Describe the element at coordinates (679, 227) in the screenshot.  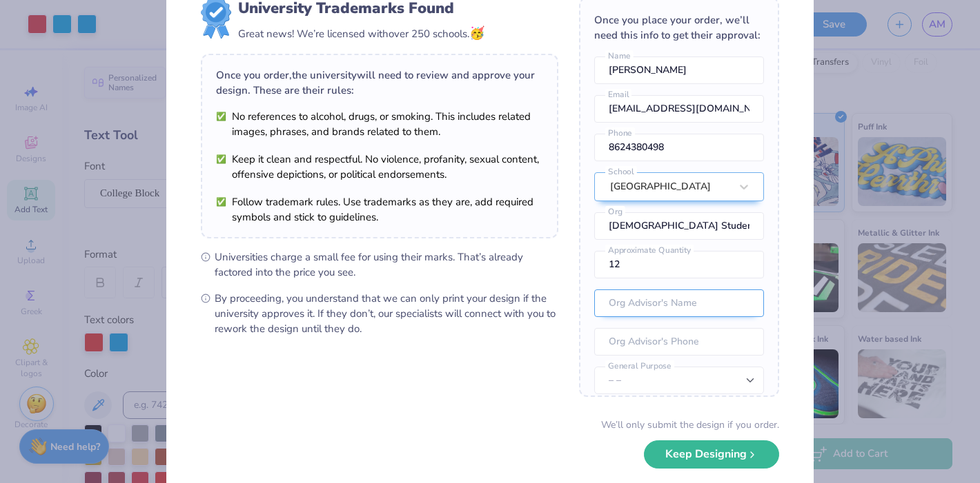
I see `input: Org` at that location.